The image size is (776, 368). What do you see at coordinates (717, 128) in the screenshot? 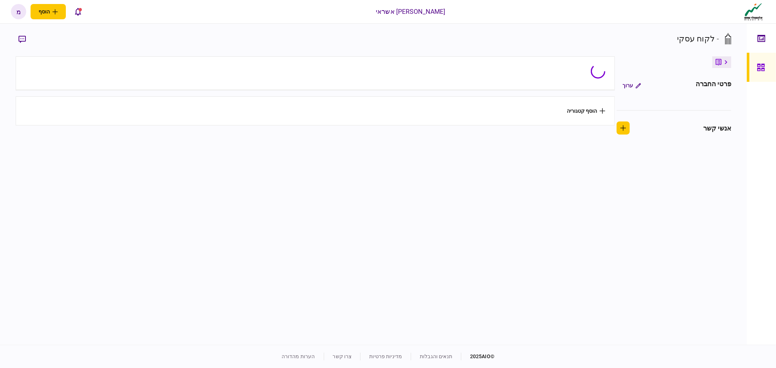
I see `div: אנשי קשר` at bounding box center [717, 128].